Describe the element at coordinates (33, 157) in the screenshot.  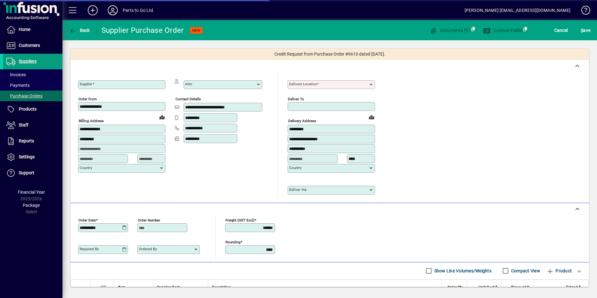
I see `a: Settings` at that location.